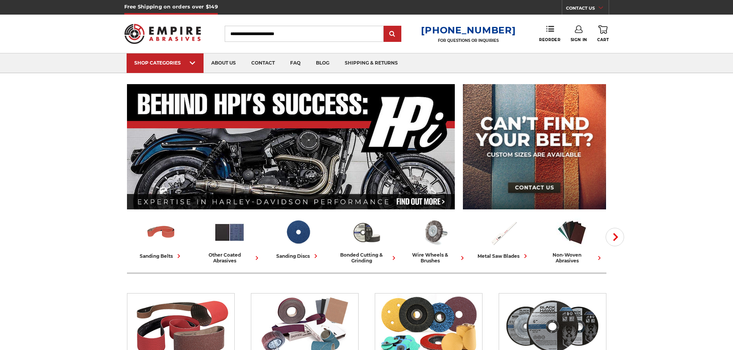  Describe the element at coordinates (291, 147) in the screenshot. I see `img: Banner for an interview featuring Horsepower Inc who makes Harley performance upgrades featured o...` at that location.